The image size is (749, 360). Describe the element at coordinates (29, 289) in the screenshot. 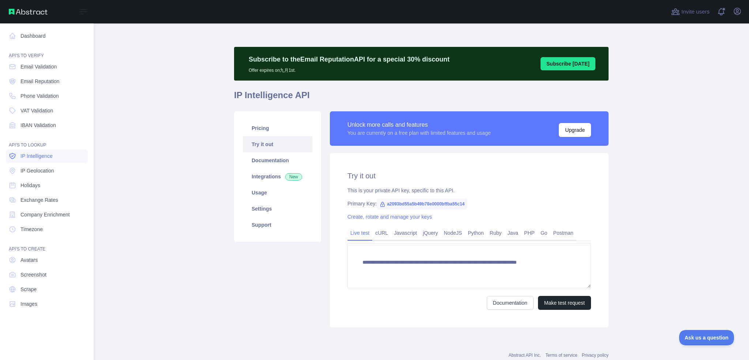

I see `span: Scrape` at that location.